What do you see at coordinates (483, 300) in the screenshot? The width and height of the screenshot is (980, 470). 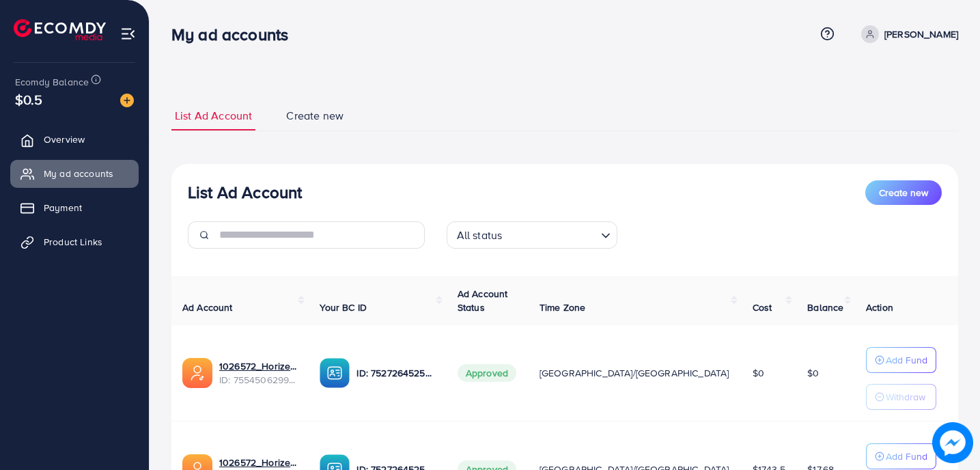 I see `span: Ad Account Status` at bounding box center [483, 300].